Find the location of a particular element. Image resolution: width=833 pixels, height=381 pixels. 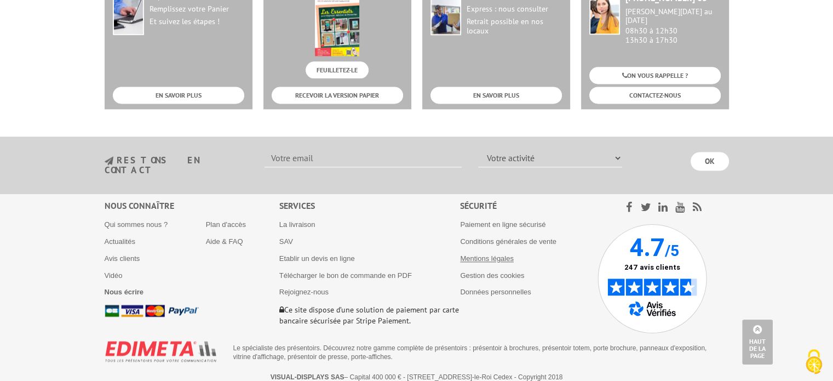

a: ON VOUS RAPPELLE ? is located at coordinates (655, 75).